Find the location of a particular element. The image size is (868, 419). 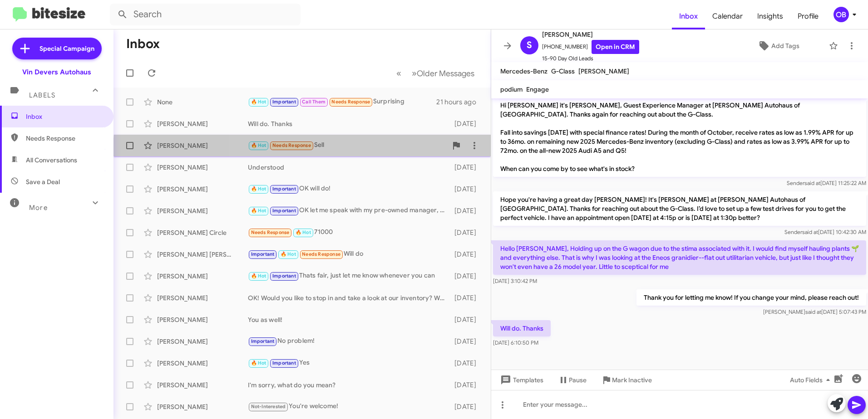

p: Will do. Thanks is located at coordinates (522, 328).